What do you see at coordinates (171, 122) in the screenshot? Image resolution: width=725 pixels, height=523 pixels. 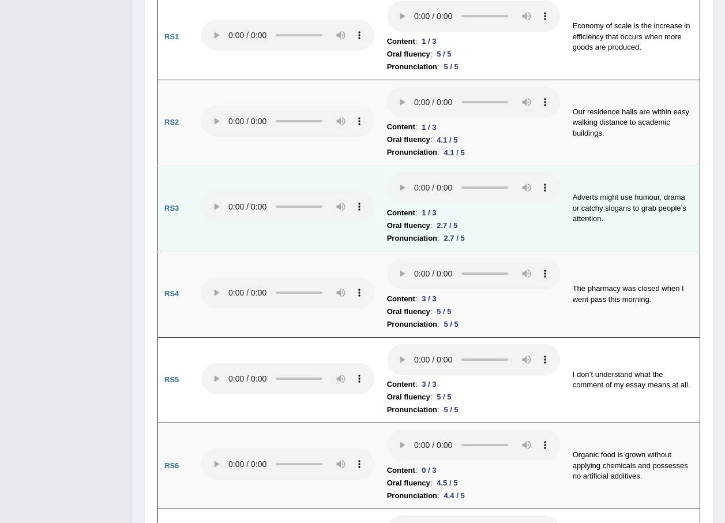 I see `b: RS2` at bounding box center [171, 122].